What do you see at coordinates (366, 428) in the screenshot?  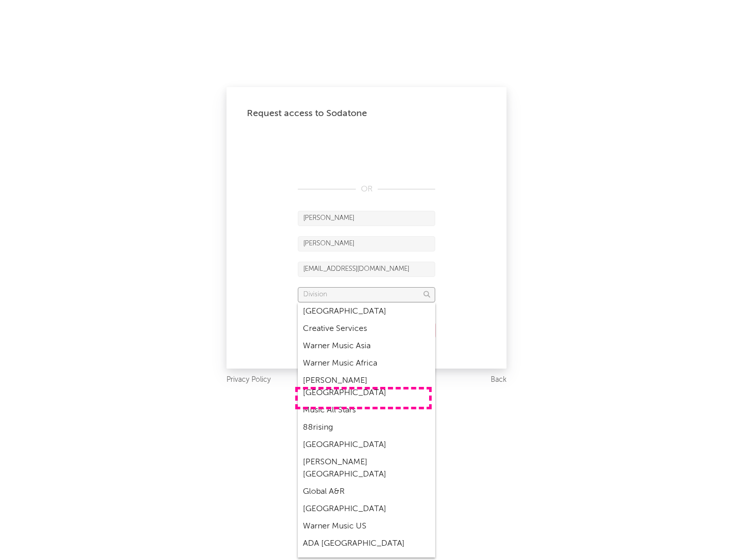 I see `div: 88rising` at bounding box center [366, 428].